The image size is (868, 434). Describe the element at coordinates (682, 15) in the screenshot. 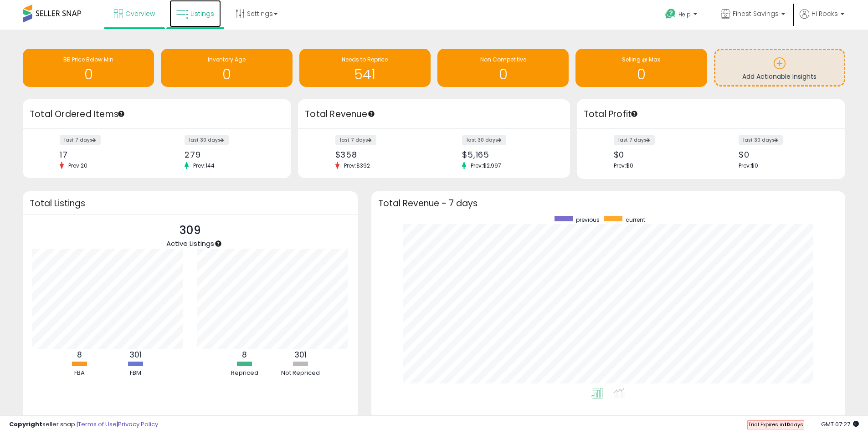

I see `a: Help` at that location.